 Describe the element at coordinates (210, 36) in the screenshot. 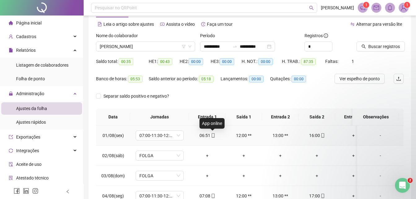

I see `label: Período` at that location.